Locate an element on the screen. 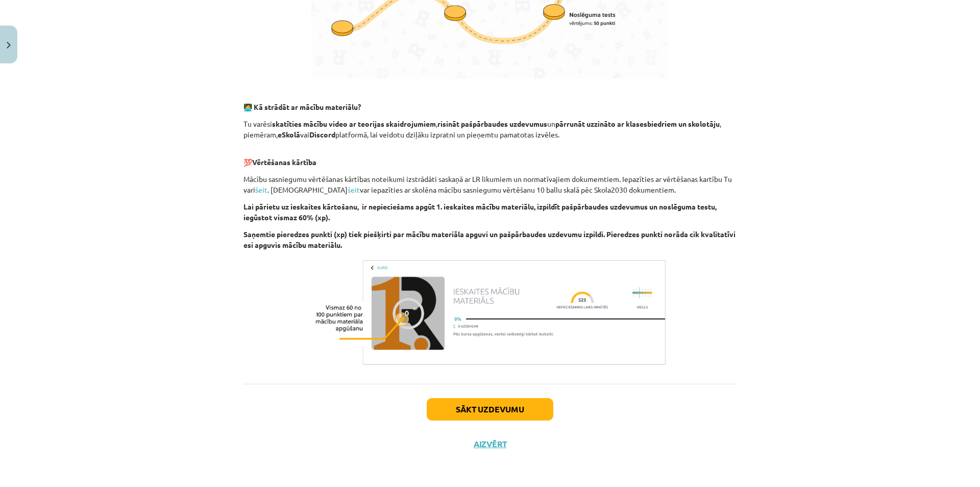 Image resolution: width=980 pixels, height=487 pixels. strong: skatīties mācību video ar teorijas skaidrojumiem is located at coordinates (354, 124).